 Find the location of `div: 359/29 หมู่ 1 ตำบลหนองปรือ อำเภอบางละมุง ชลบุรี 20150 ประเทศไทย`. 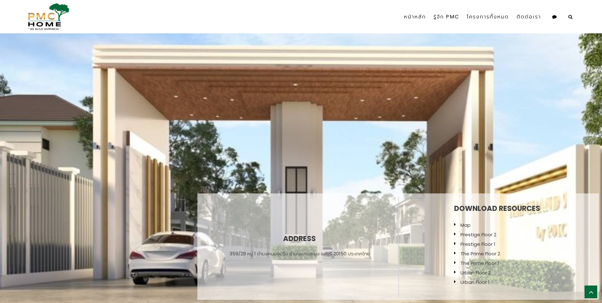

div: 359/29 หมู่ 1 ตำบลหนองปรือ อำเภอบางละมุง ชลบุรี 20150 ประเทศไทย is located at coordinates (300, 254).